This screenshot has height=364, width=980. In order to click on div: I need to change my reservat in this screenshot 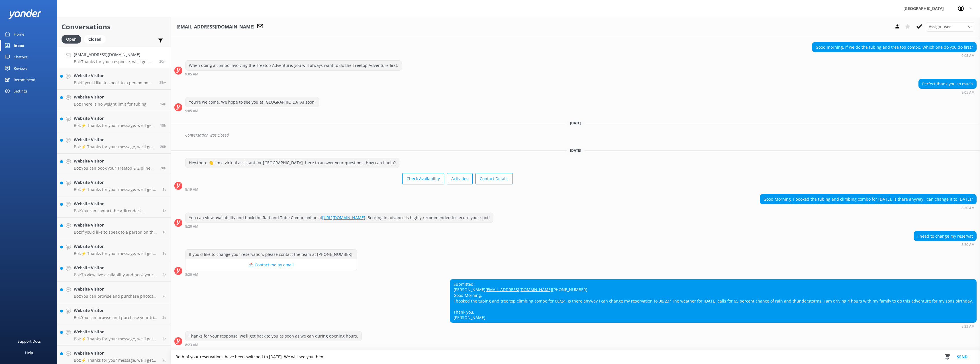, I will do `click(945, 236)`.